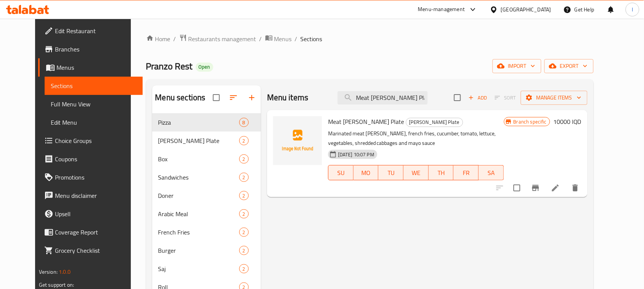 Image resolution: width=644 pixels, height=289 pixels. I want to click on button: delete, so click(575, 188).